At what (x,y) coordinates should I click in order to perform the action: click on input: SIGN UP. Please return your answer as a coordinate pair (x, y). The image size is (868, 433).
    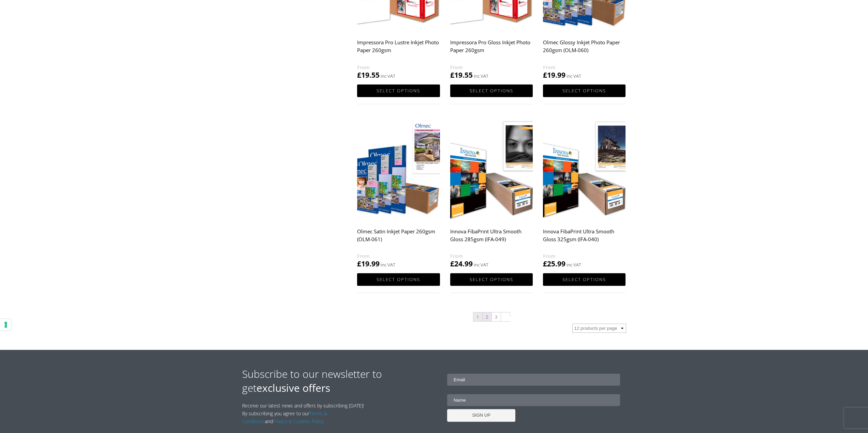
    Looking at the image, I should click on (481, 415).